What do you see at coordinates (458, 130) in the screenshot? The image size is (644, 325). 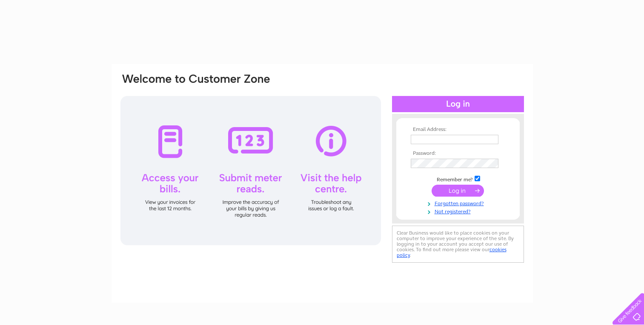 I see `th: Email Address:` at bounding box center [458, 130].